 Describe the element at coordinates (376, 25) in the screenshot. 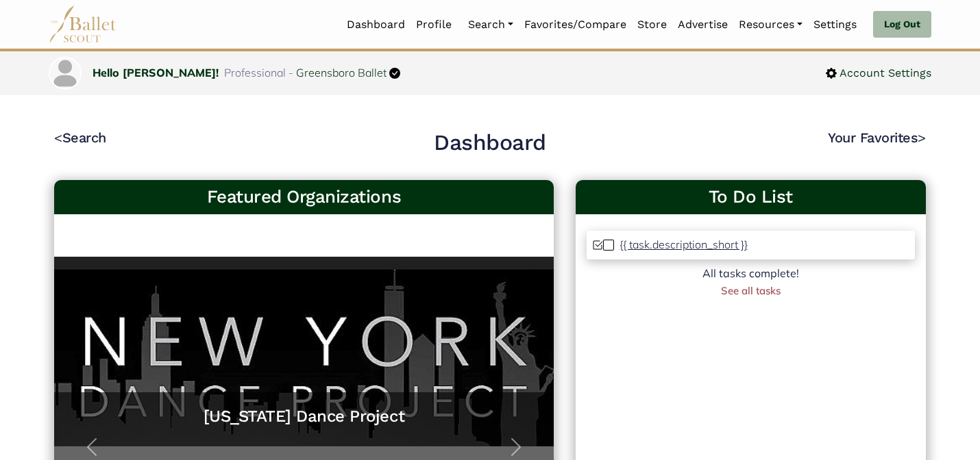

I see `a: Dashboard` at that location.